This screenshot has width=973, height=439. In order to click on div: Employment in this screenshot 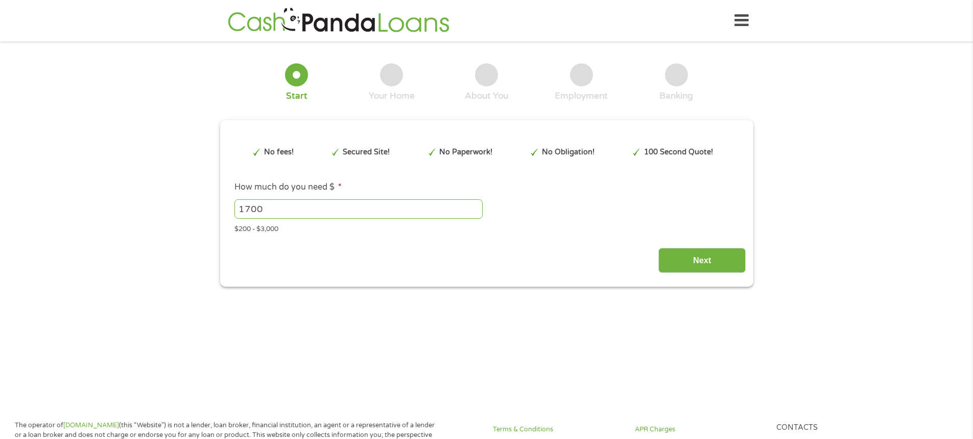, I will do `click(581, 96)`.